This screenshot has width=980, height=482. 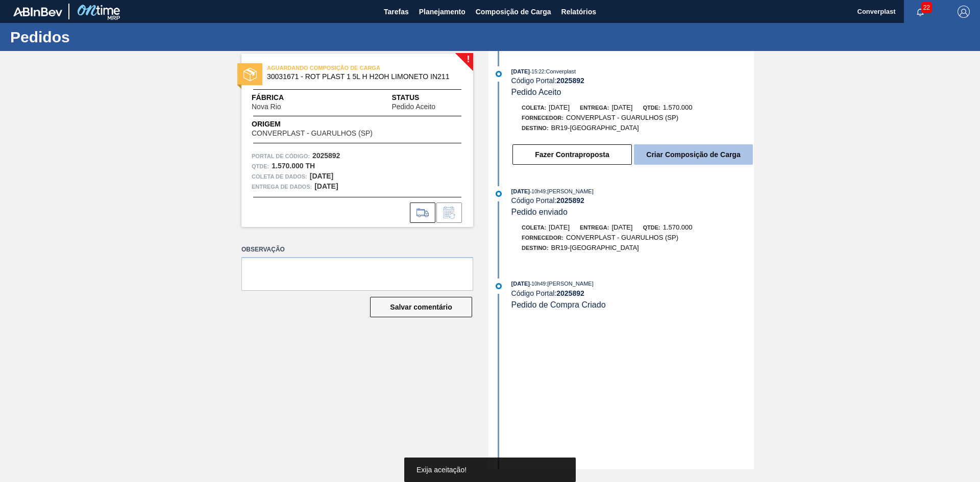 I want to click on font: Observação, so click(x=263, y=250).